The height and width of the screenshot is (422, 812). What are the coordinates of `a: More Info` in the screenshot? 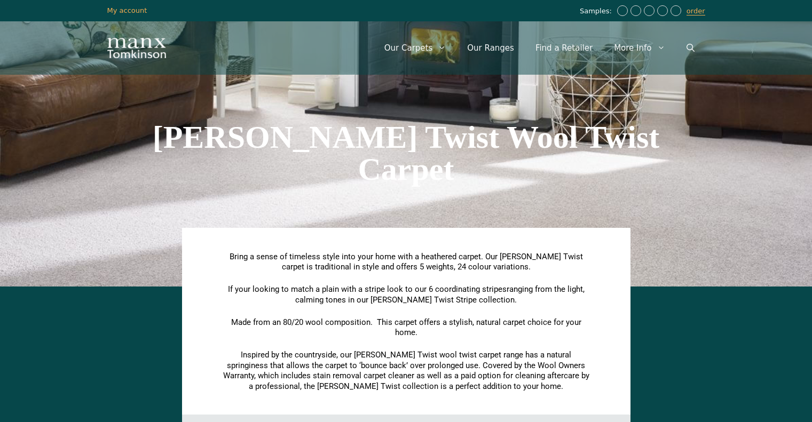 It's located at (639, 48).